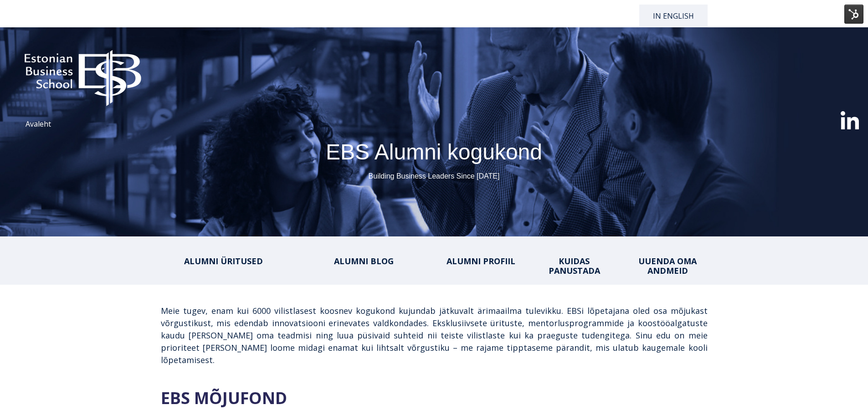  What do you see at coordinates (434, 152) in the screenshot?
I see `span: EBS Alumni kogukond` at bounding box center [434, 152].